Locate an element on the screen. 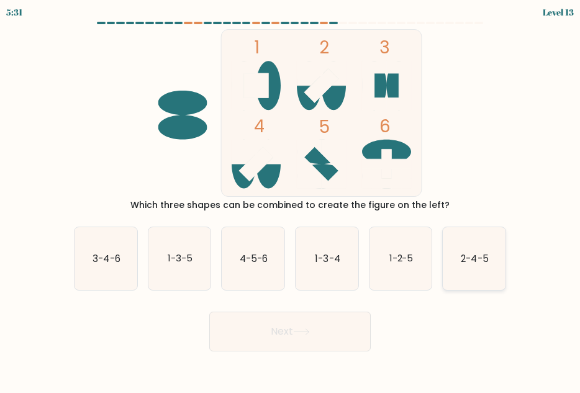  tspan: 3 is located at coordinates (385, 47).